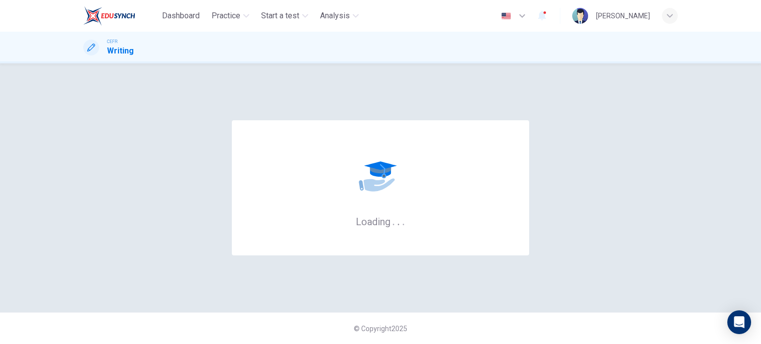 This screenshot has height=344, width=761. Describe the element at coordinates (120, 16) in the screenshot. I see `a: EduSynch logo` at that location.